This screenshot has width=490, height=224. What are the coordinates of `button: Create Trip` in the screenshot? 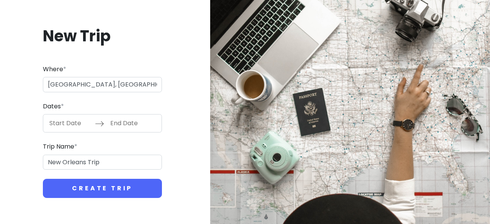 It's located at (102, 188).